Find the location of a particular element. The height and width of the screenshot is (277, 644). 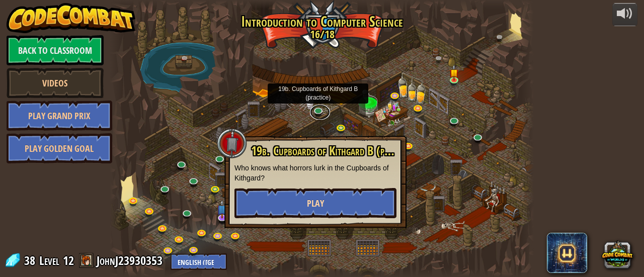

span: Level is located at coordinates (49, 260).